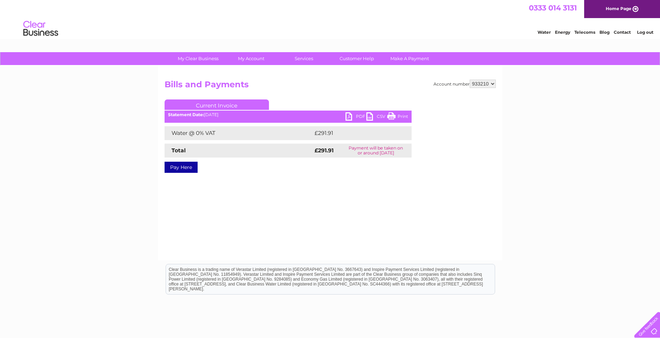 This screenshot has height=338, width=660. What do you see at coordinates (605, 32) in the screenshot?
I see `a: Blog` at bounding box center [605, 32].